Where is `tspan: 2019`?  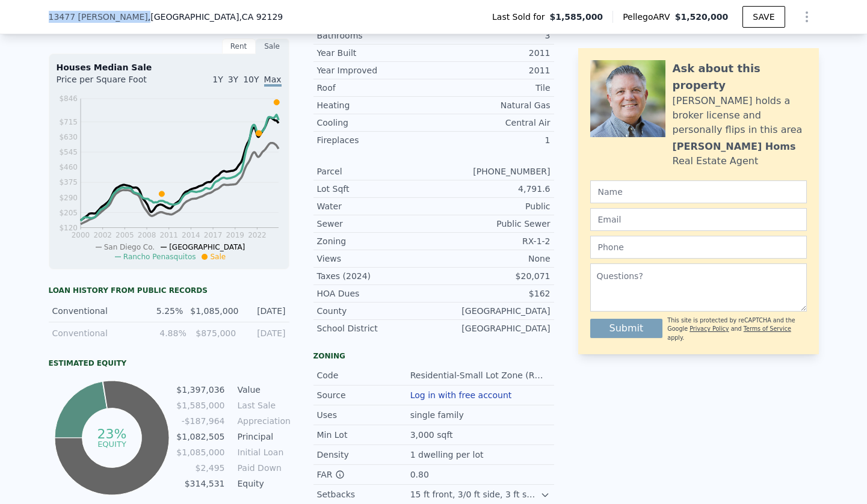 tspan: 2019 is located at coordinates (235, 235).